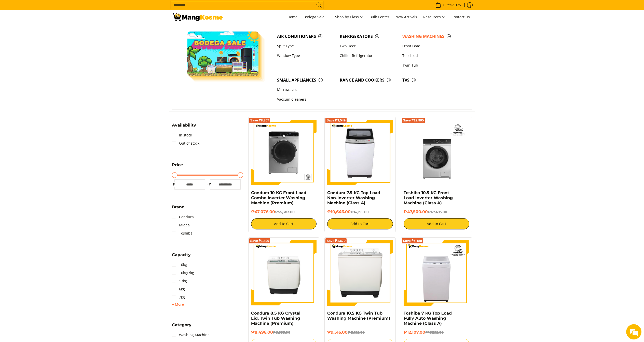 Image resolution: width=644 pixels, height=342 pixels. I want to click on span: 1, so click(444, 5).